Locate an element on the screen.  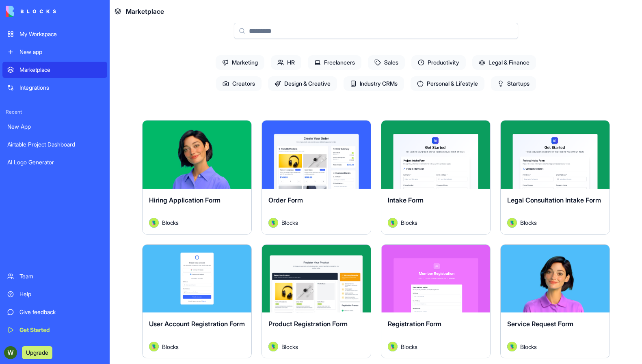
div: New App is located at coordinates (55, 127).